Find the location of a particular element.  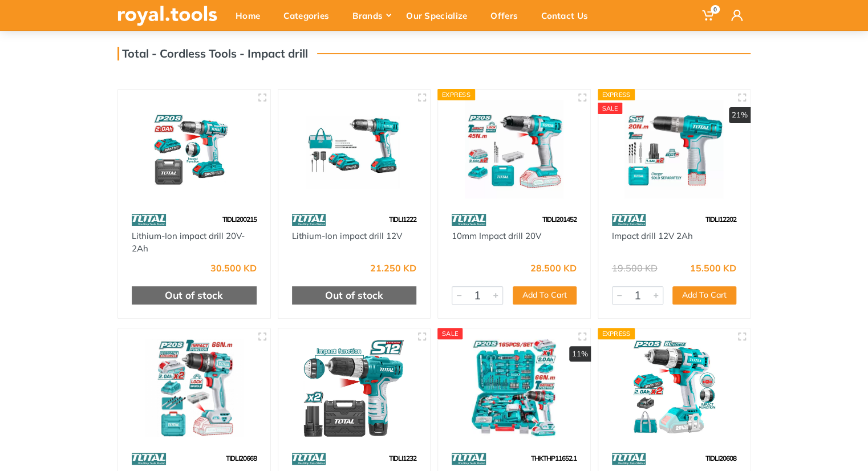

div: Categories is located at coordinates (309, 15).